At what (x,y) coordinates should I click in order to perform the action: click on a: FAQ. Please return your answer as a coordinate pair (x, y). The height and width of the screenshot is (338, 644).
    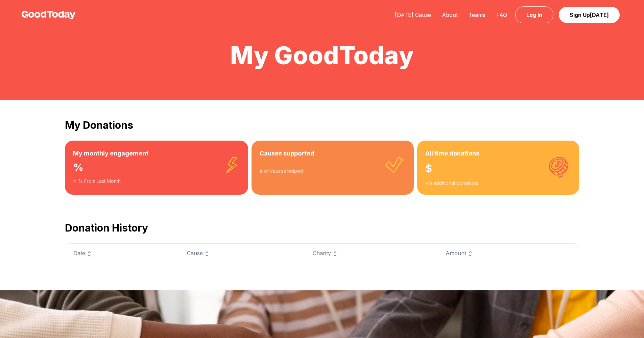
    Looking at the image, I should click on (502, 15).